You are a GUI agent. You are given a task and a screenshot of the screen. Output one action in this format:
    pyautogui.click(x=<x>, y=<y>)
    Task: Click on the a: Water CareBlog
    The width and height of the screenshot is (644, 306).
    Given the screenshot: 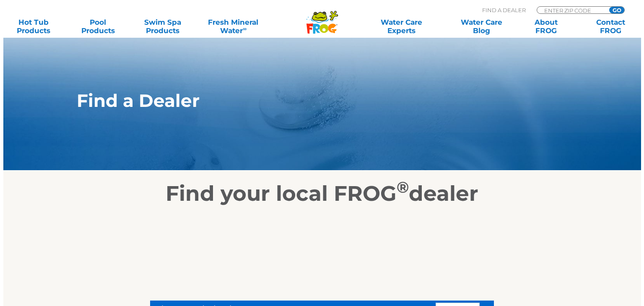 What is the action you would take?
    pyautogui.click(x=482, y=26)
    